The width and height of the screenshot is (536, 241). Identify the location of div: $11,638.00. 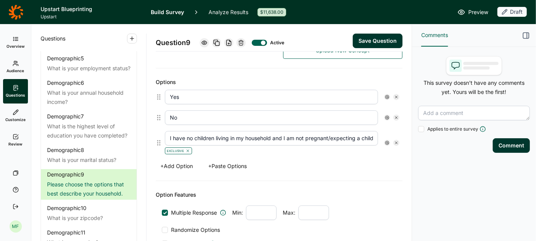
(271, 12).